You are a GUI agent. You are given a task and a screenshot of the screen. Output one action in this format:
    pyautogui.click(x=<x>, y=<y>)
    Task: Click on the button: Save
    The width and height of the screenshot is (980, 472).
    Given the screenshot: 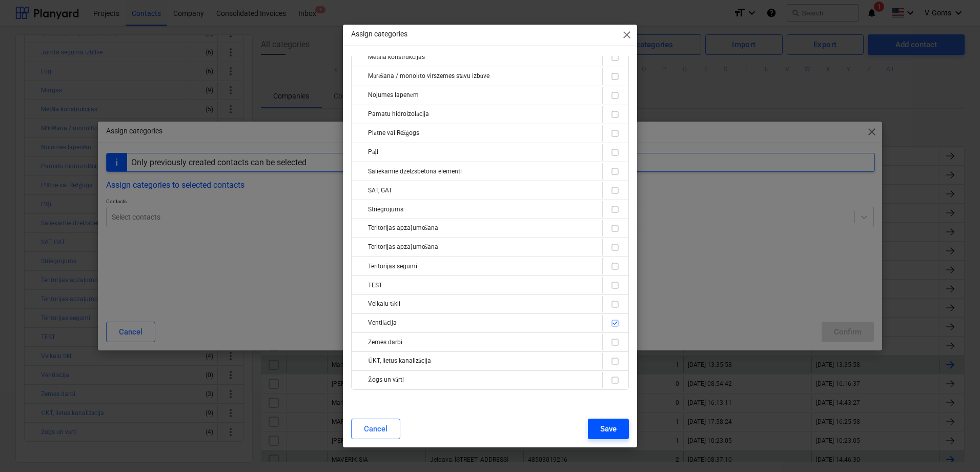 What is the action you would take?
    pyautogui.click(x=608, y=429)
    